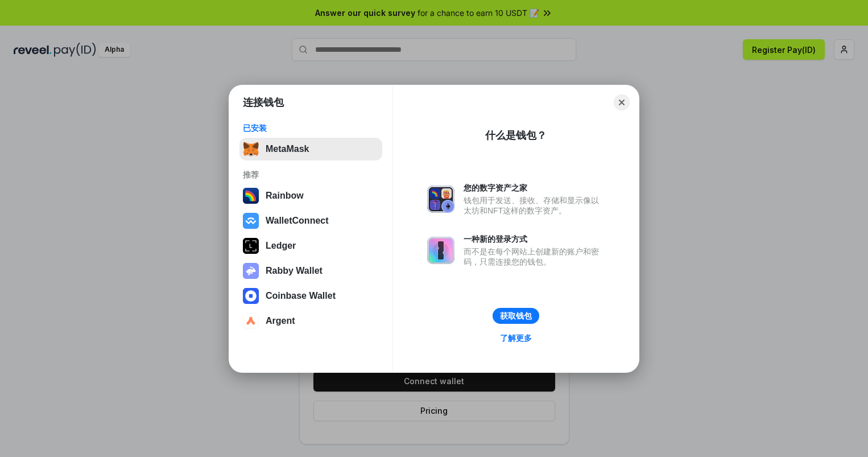 This screenshot has height=457, width=868. What do you see at coordinates (251, 196) in the screenshot?
I see `img: svg+xml,%3Csvg%20width%3D%22120%22%20height%3D%22120%22%20viewBox%3D%220%200%20120%20120%22%20fil...` at bounding box center [251, 196].